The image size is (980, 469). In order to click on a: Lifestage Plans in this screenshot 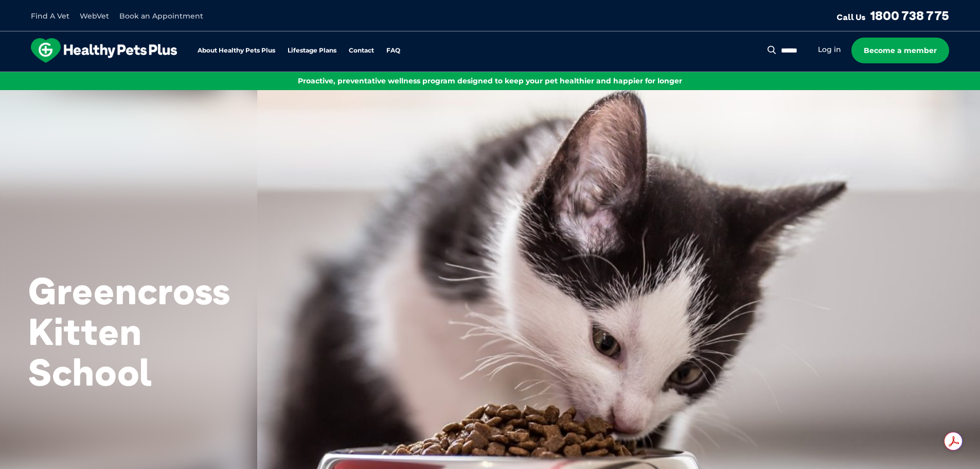, I will do `click(312, 50)`.